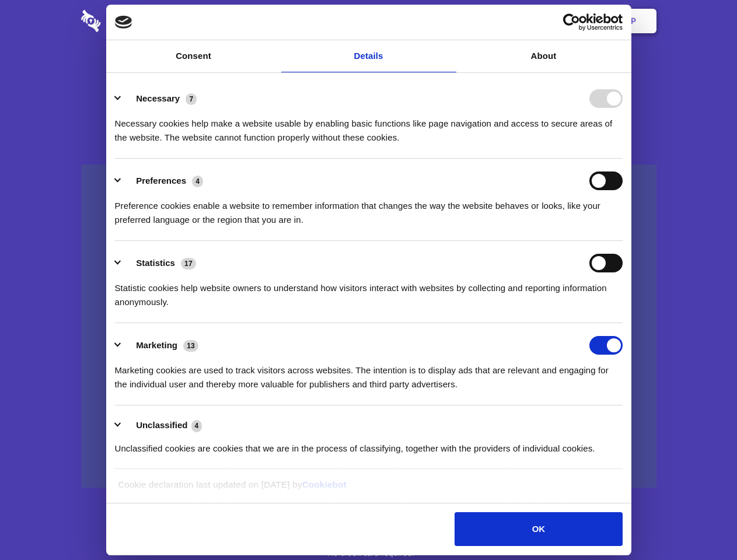  I want to click on a: About, so click(544, 56).